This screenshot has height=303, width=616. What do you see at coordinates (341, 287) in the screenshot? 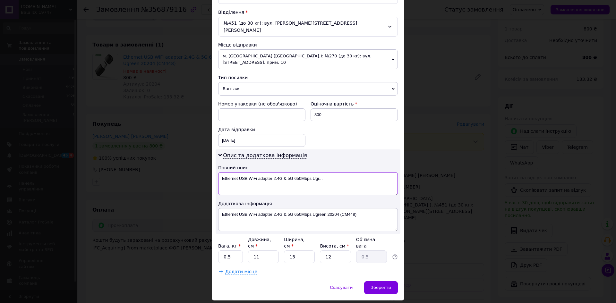
I see `span: Скасувати` at bounding box center [341, 287].